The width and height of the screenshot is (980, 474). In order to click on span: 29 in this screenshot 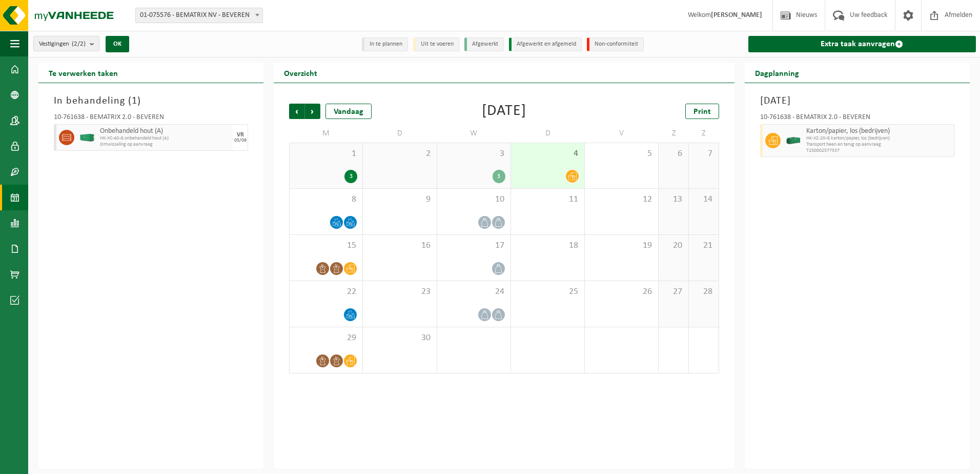, I will do `click(326, 338)`.